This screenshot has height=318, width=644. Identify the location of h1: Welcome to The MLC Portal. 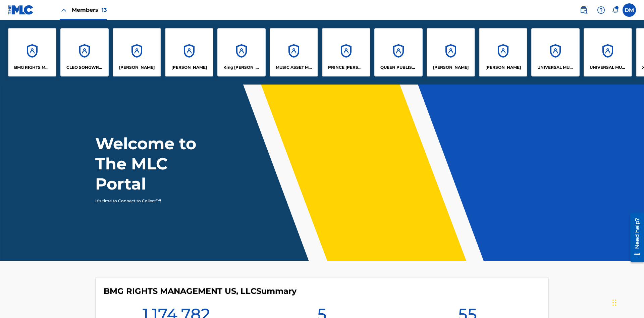
(158, 164).